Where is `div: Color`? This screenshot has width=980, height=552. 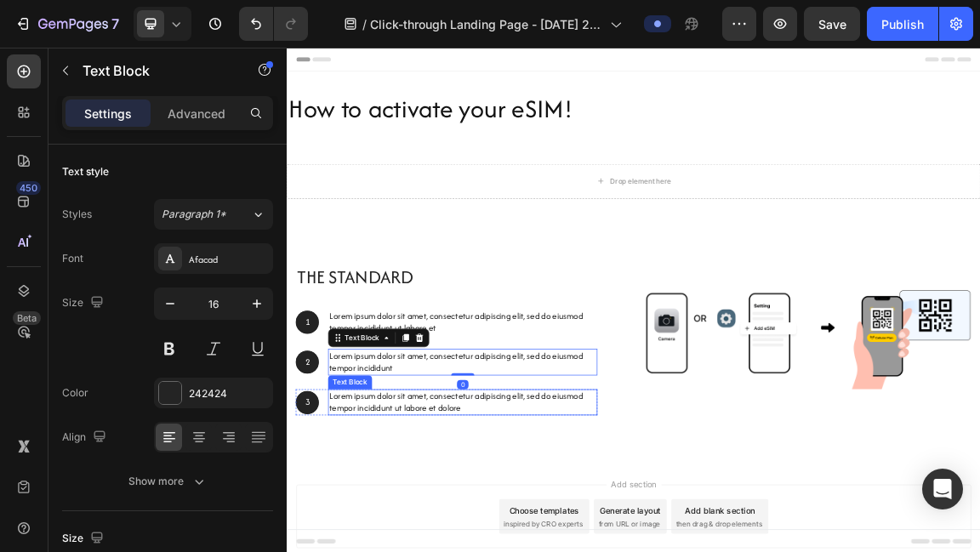 div: Color is located at coordinates (75, 393).